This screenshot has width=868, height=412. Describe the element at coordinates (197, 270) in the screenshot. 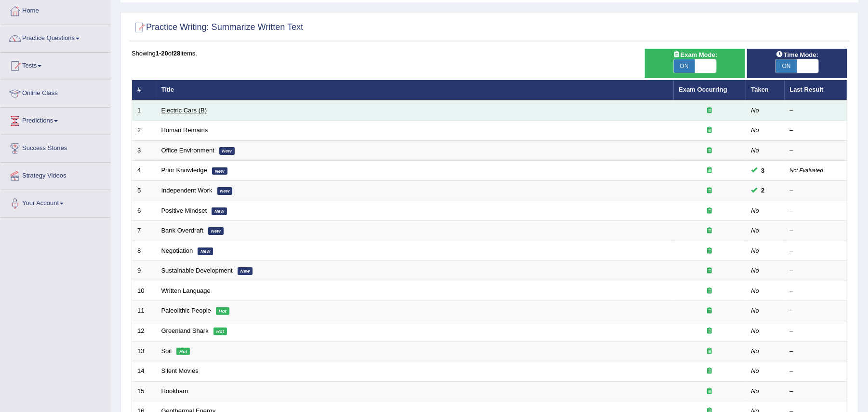

I see `a: Sustainable Development` at that location.